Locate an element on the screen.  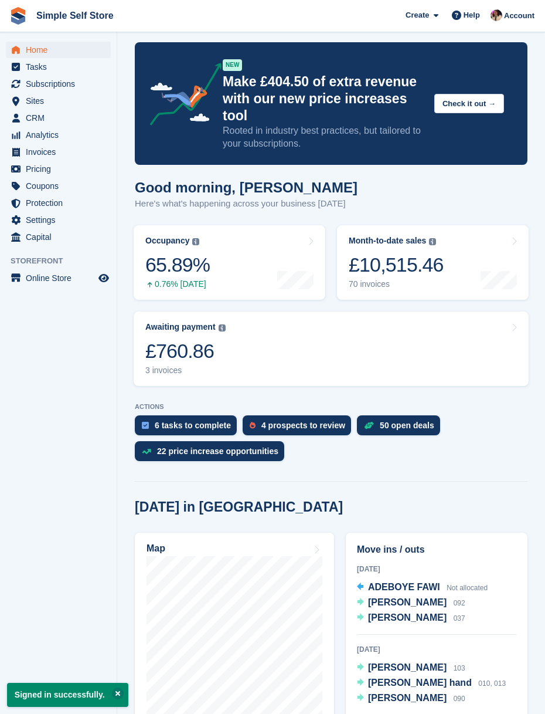
span: 103 is located at coordinates (460, 668).